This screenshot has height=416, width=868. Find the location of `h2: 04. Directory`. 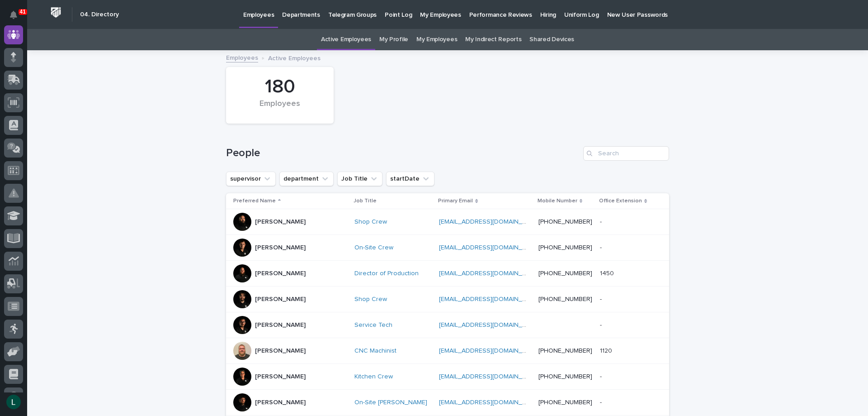

h2: 04. Directory is located at coordinates (99, 15).